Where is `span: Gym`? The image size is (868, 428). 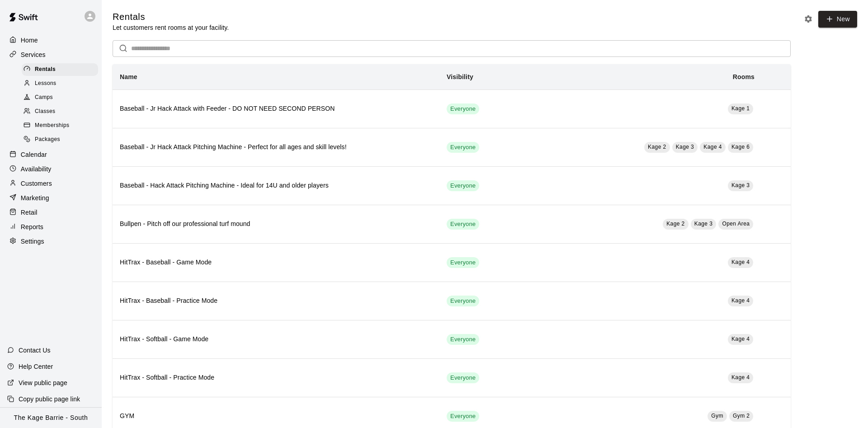 span: Gym is located at coordinates (717, 416).